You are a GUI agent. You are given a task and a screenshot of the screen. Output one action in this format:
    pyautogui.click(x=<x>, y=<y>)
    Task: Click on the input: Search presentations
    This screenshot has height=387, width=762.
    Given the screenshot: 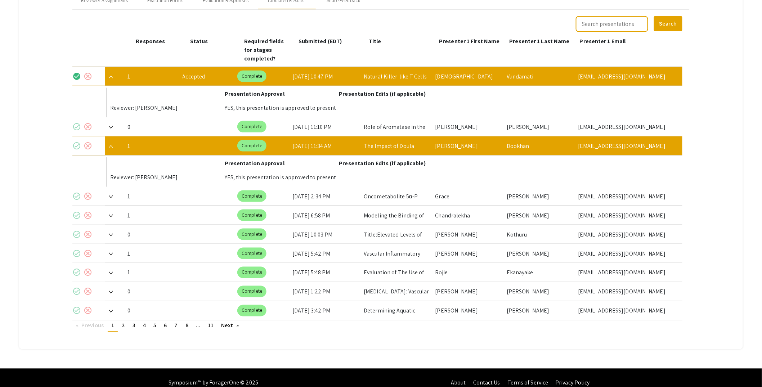 What is the action you would take?
    pyautogui.click(x=612, y=24)
    